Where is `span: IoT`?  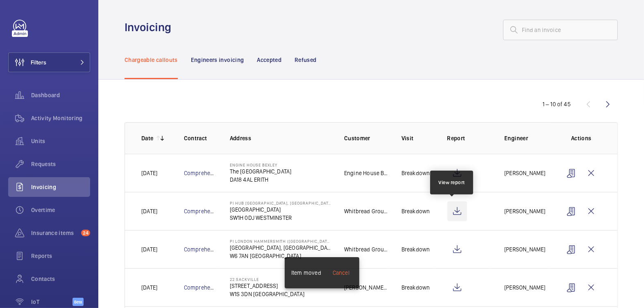 span: IoT is located at coordinates (52, 302).